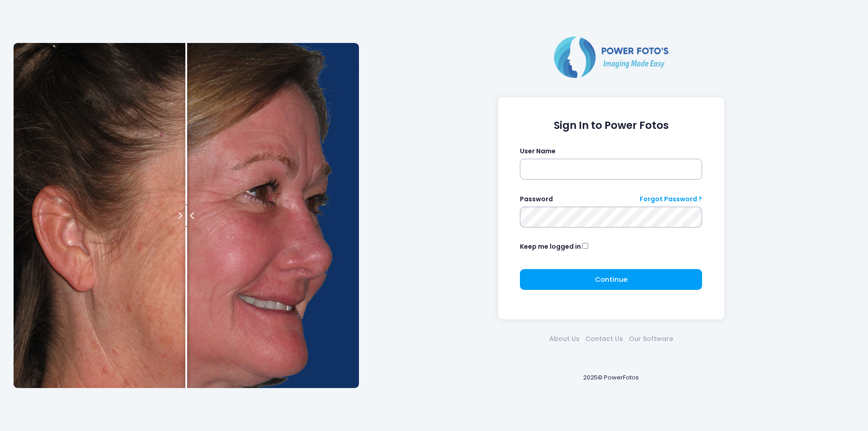  I want to click on div: 2025© PowerFotos, so click(611, 377).